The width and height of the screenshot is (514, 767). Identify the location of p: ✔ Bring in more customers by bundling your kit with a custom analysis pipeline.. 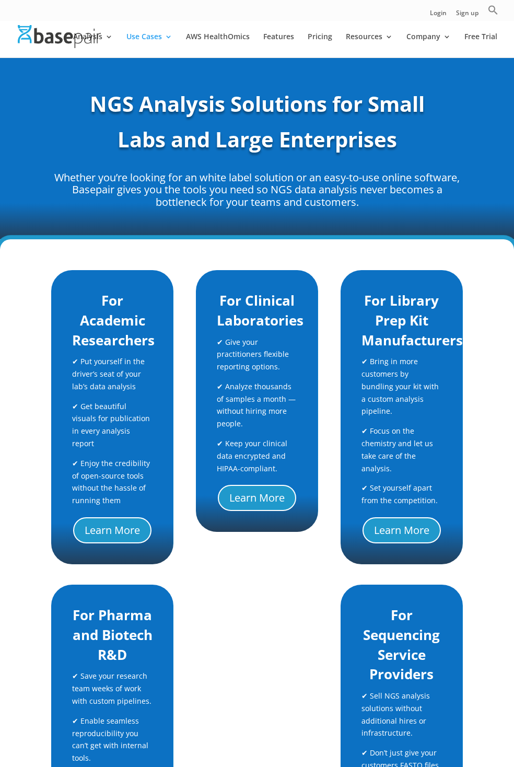
(402, 390).